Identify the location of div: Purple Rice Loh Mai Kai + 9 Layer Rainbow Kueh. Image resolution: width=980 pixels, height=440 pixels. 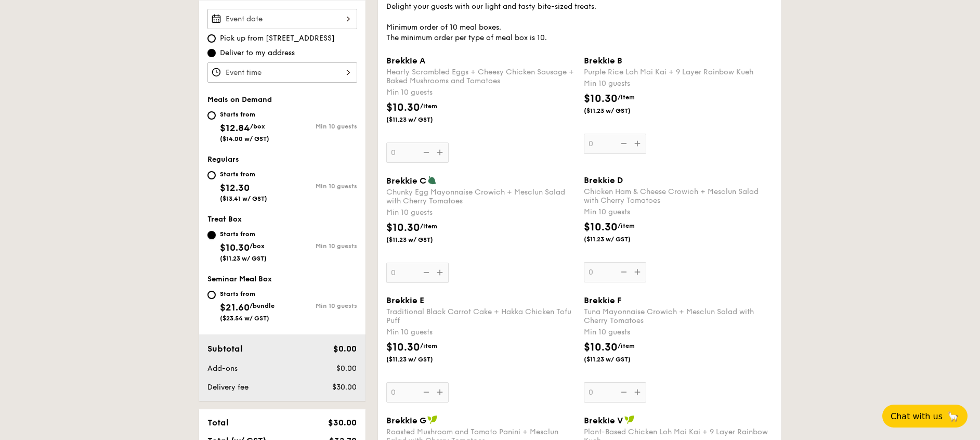
(679, 72).